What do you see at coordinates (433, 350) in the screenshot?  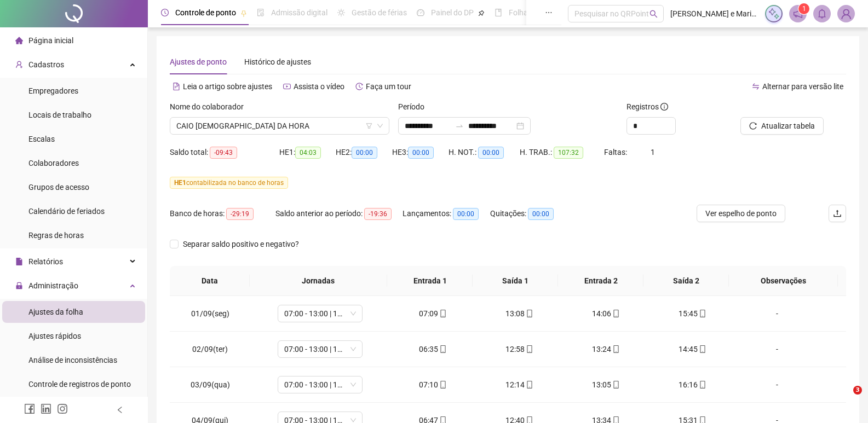 I see `div: 06:35` at bounding box center [433, 350].